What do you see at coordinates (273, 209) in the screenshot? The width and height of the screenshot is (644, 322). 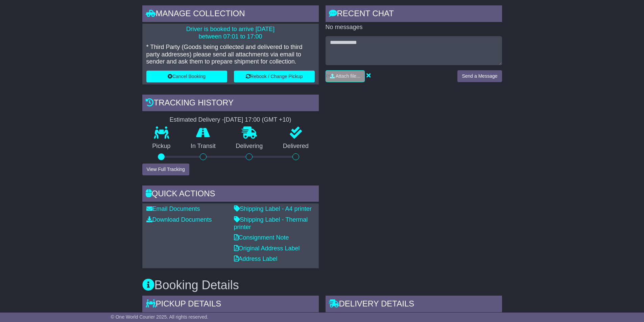 I see `a: Shipping Label - A4 printer` at bounding box center [273, 209].